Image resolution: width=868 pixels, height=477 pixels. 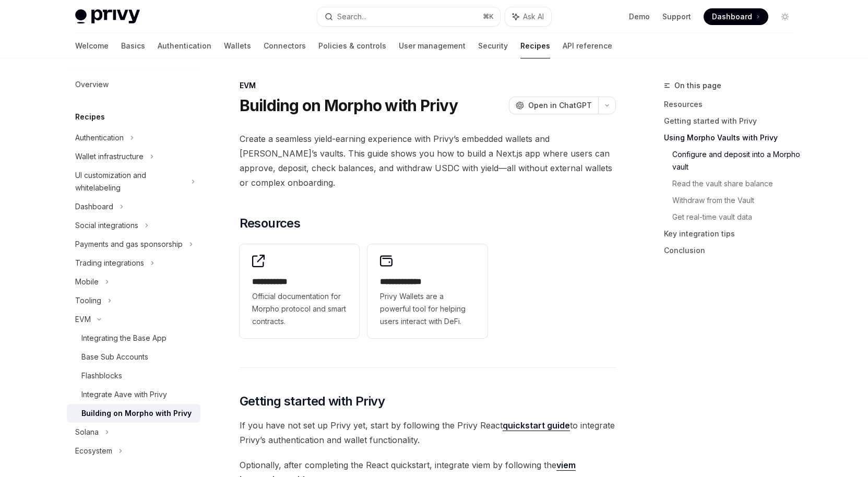 What do you see at coordinates (107, 17) in the screenshot?
I see `img: light logo` at bounding box center [107, 17].